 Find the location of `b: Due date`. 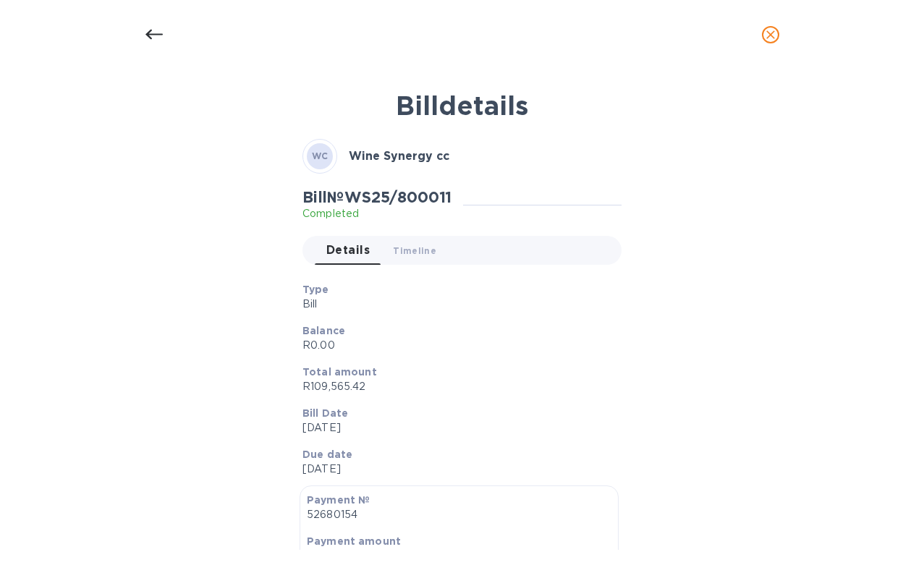

b: Due date is located at coordinates (327, 454).